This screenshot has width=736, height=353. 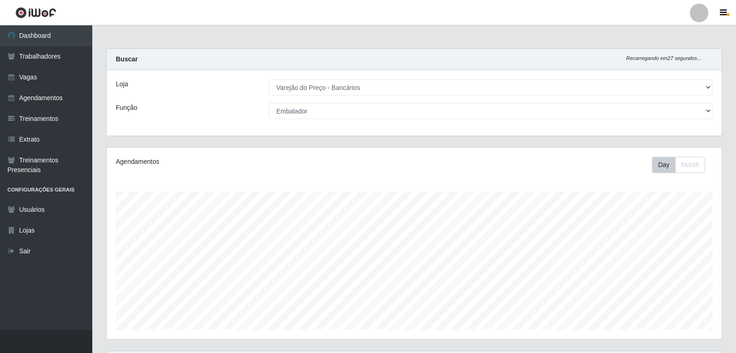 What do you see at coordinates (36, 12) in the screenshot?
I see `img: CoreUI Logo` at bounding box center [36, 12].